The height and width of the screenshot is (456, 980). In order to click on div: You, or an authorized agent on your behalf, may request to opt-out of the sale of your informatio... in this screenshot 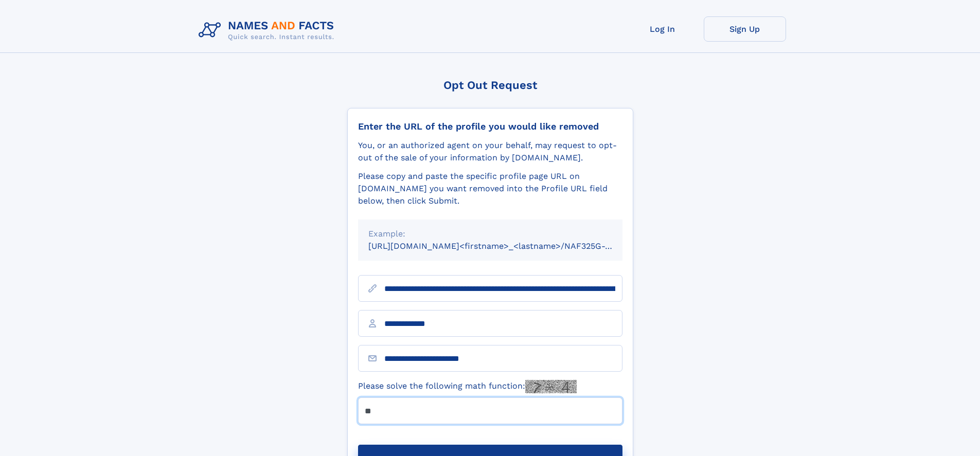, I will do `click(490, 152)`.